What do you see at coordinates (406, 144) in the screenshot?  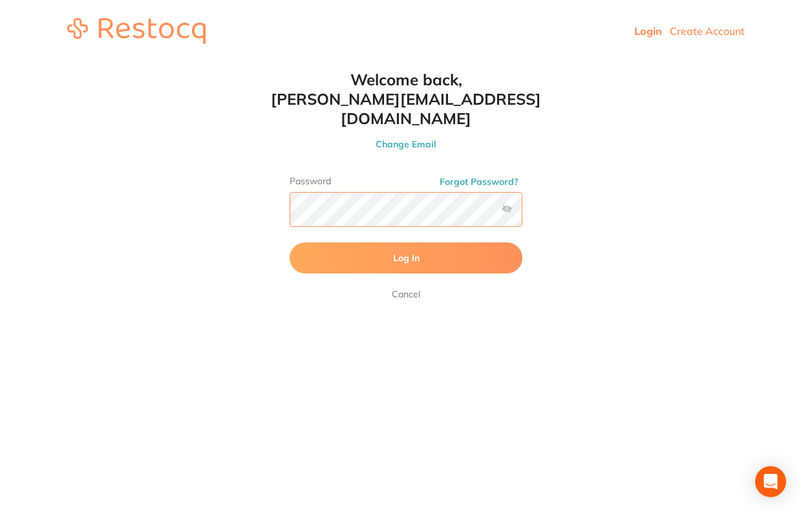 I see `button: Change Email` at bounding box center [406, 144].